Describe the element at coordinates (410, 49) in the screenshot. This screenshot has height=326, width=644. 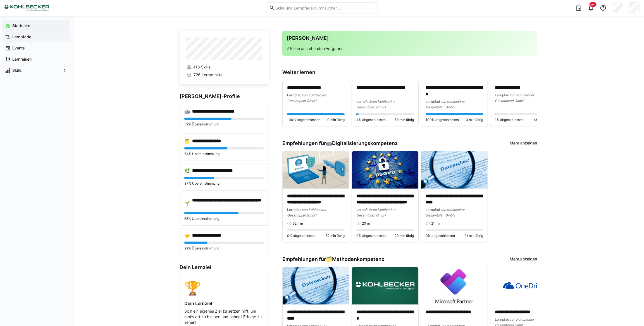
I see `p: √ Keine anstehenden Aufgaben` at that location.